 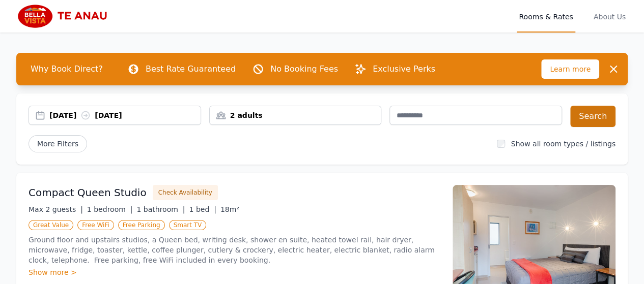 I want to click on span: More Filters, so click(x=58, y=144).